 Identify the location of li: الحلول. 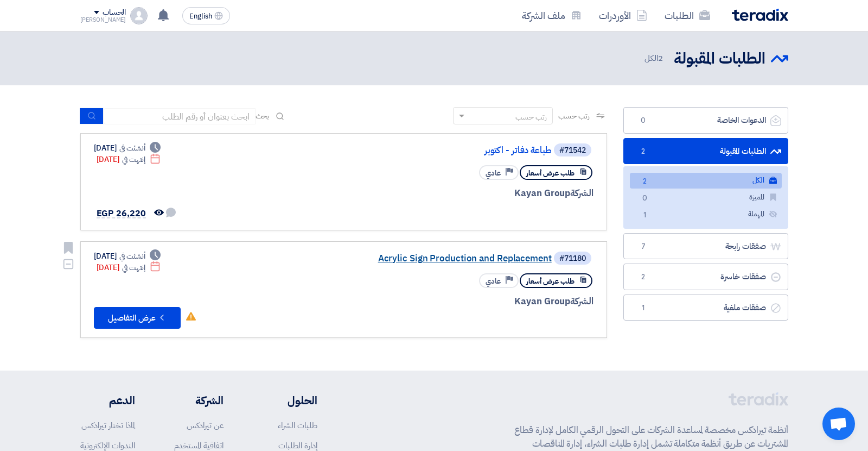
(286, 400).